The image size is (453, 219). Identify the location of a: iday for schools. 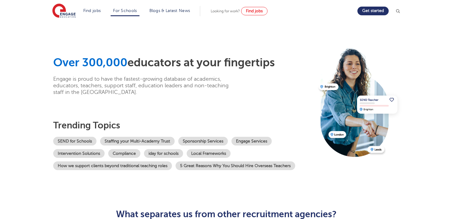
(164, 154).